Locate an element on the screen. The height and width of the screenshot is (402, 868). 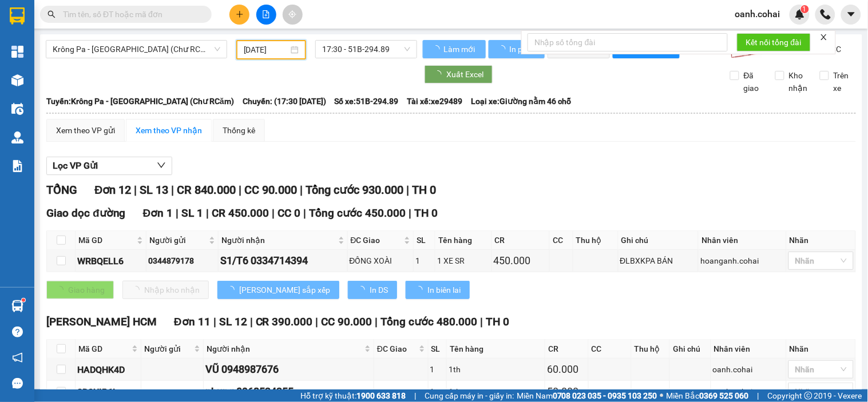
span: CR 840.000 is located at coordinates (206, 190).